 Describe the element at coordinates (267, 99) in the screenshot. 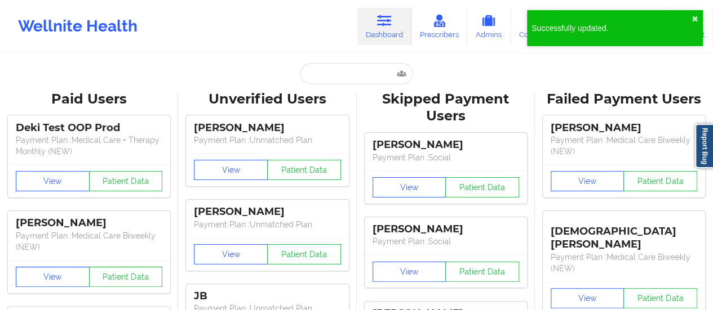

I see `div: Unverified Users` at that location.